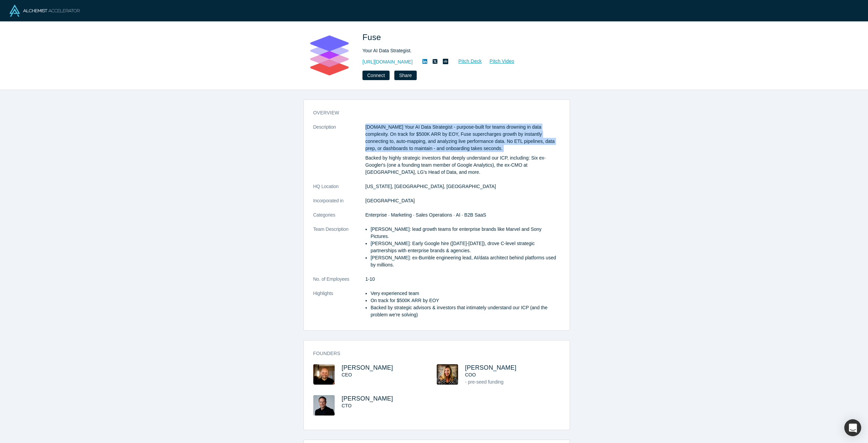  What do you see at coordinates (432, 112) in the screenshot?
I see `h3: overview` at bounding box center [432, 112].